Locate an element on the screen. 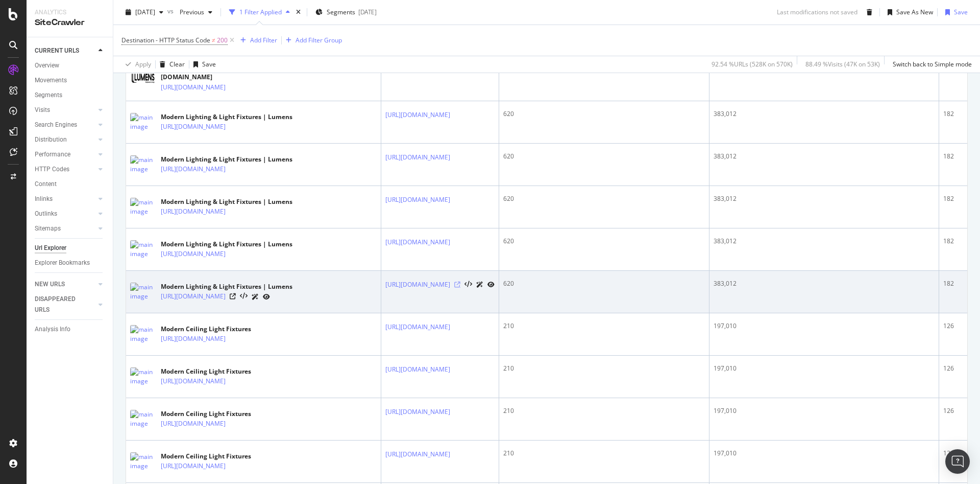 The image size is (980, 484). button: Apply is located at coordinates (136, 64).